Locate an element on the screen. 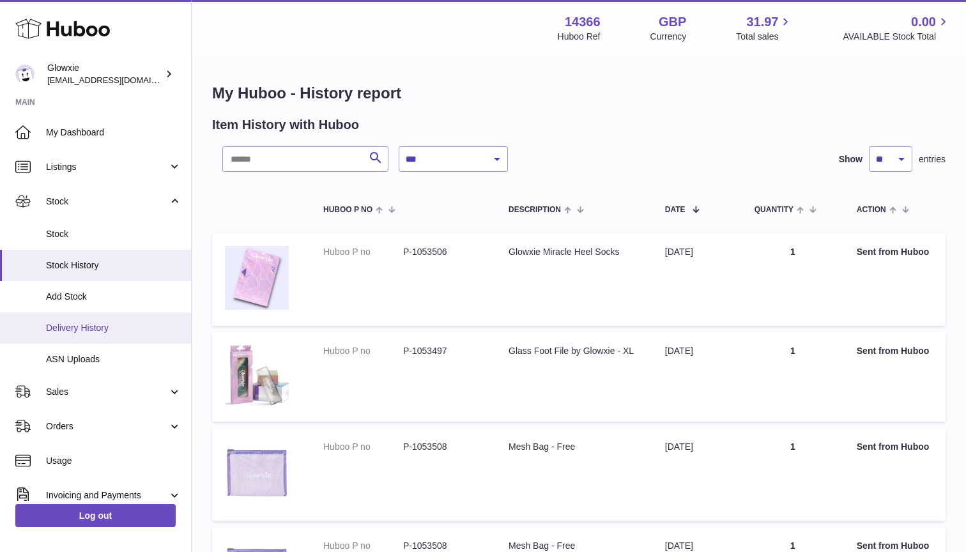  div: Currency is located at coordinates (668, 36).